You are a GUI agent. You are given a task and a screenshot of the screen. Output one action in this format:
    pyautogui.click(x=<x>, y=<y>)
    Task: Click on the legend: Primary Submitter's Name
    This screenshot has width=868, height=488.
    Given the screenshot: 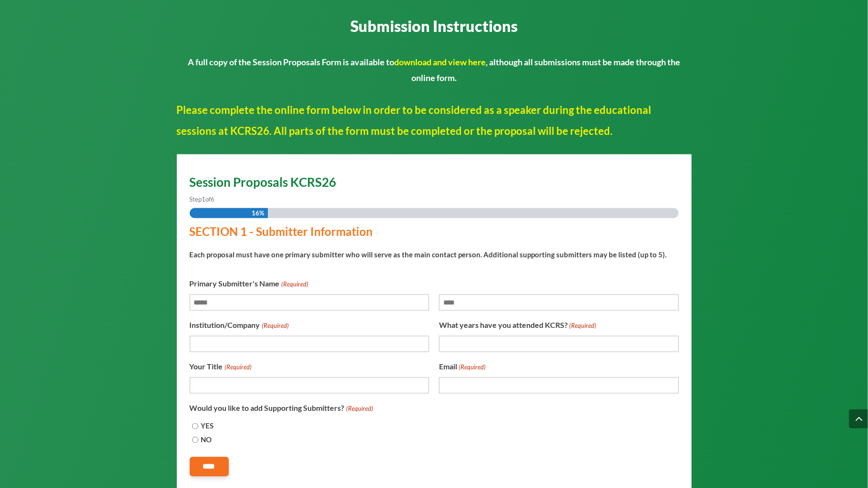 What is the action you would take?
    pyautogui.click(x=249, y=283)
    